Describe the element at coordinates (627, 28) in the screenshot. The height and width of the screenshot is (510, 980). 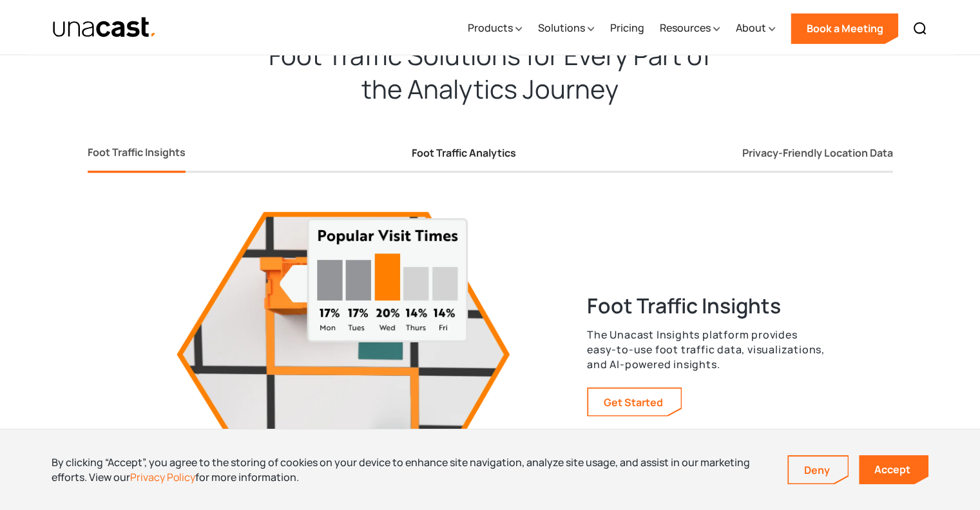
I see `a: Pricing` at that location.